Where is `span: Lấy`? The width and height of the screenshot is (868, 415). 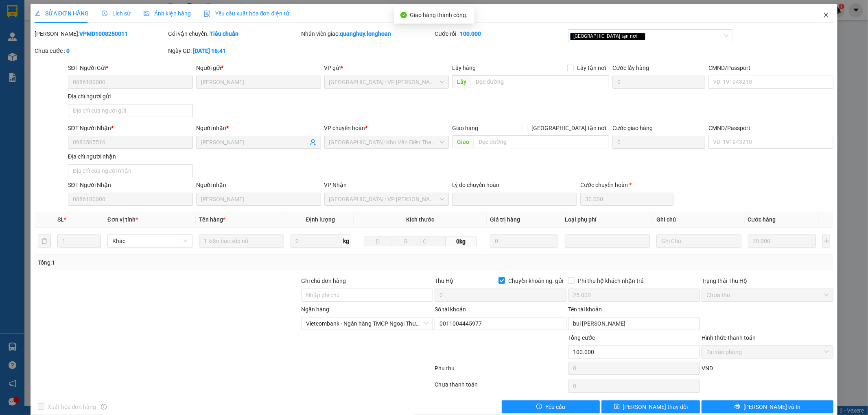 span: Lấy is located at coordinates (461, 82).